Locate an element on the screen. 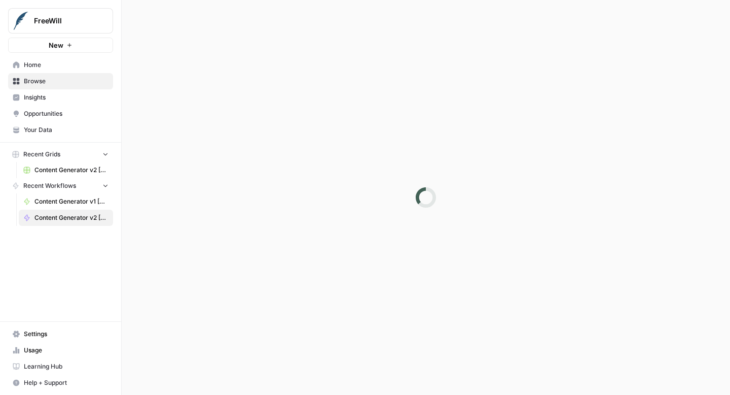 This screenshot has height=395, width=730. a: Home is located at coordinates (60, 65).